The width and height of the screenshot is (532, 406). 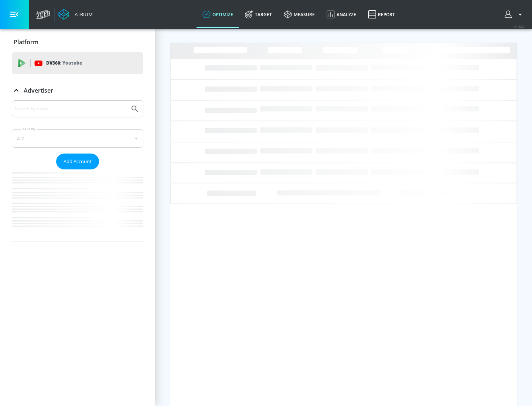 I want to click on nav: list of Advertiser, so click(x=78, y=205).